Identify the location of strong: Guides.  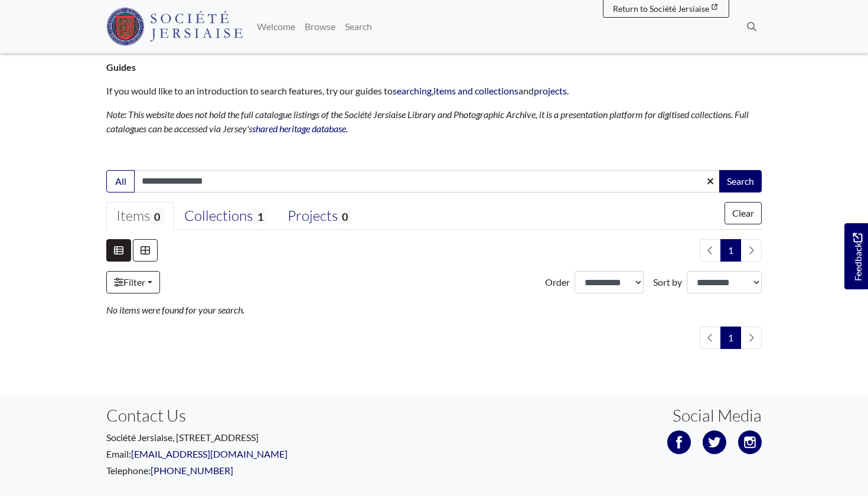
(121, 66).